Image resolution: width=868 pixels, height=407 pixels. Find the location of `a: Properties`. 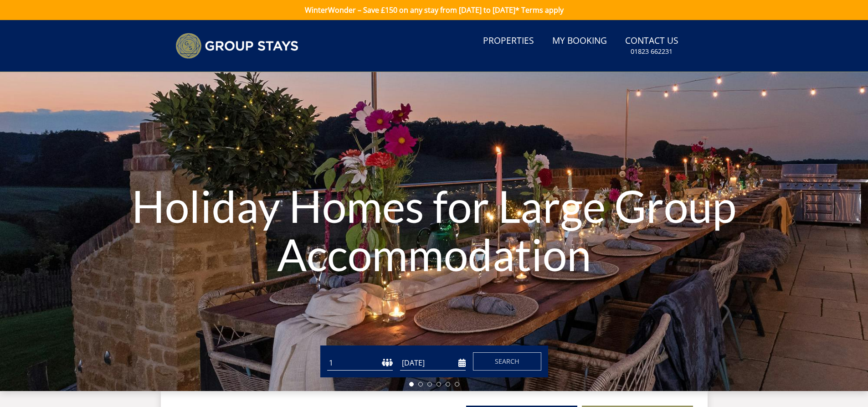

a: Properties is located at coordinates (508, 41).